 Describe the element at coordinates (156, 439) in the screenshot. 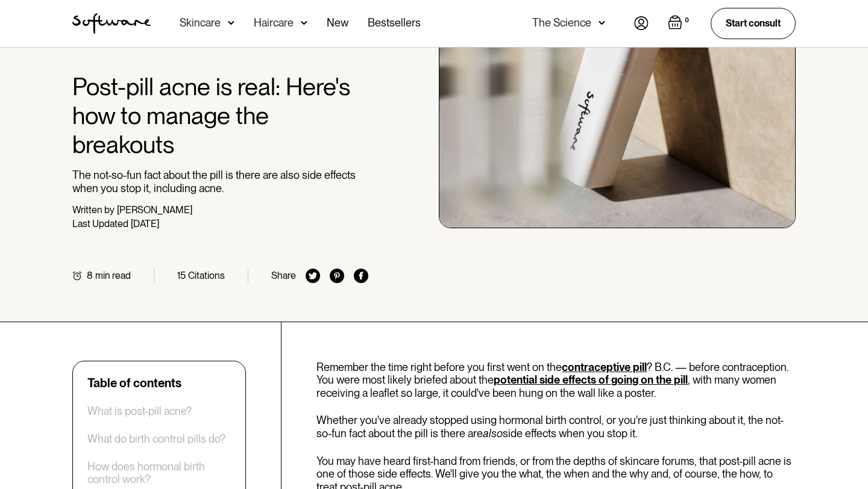

I see `div: What do birth control pills do?` at that location.